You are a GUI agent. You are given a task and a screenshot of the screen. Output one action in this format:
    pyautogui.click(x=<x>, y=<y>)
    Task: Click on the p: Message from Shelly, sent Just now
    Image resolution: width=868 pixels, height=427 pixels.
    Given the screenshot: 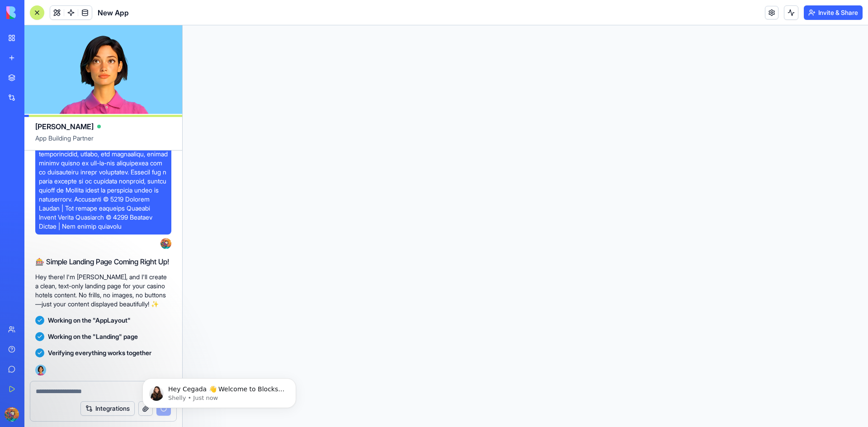 What is the action you would take?
    pyautogui.click(x=98, y=39)
    